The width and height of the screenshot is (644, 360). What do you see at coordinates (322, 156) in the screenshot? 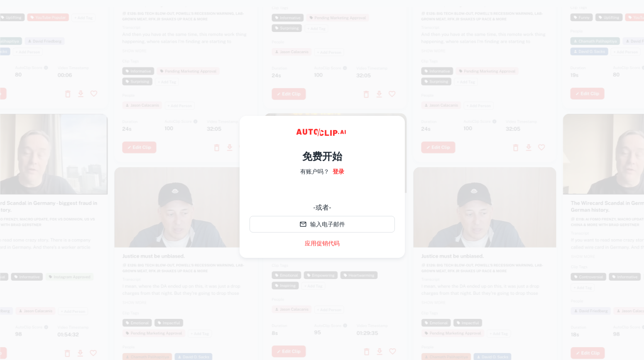
I see `h4: 免费开始` at bounding box center [322, 156].